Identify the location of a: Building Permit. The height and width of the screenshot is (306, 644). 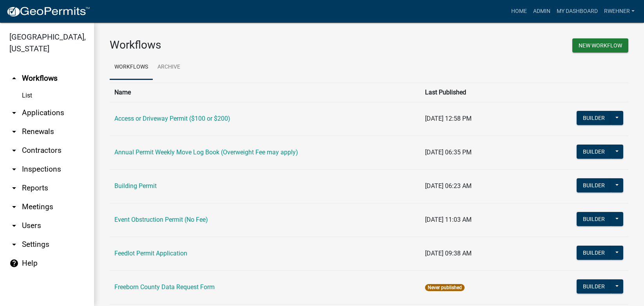
(136, 186).